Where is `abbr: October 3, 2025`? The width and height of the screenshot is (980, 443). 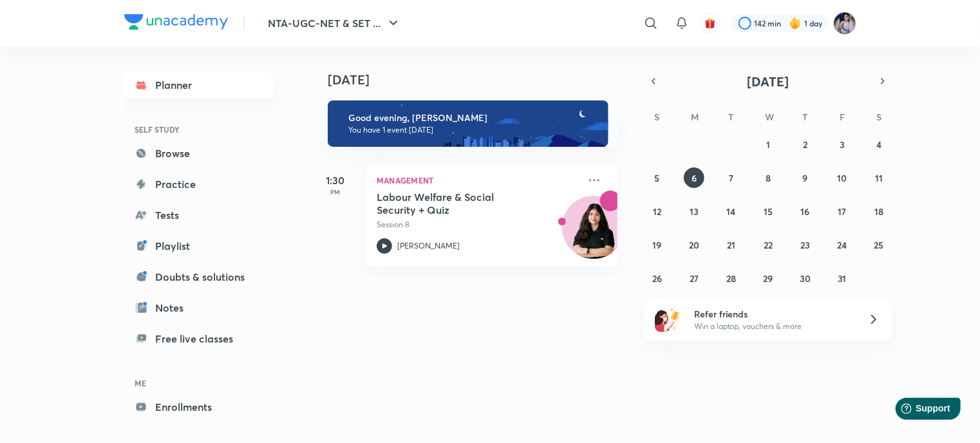
abbr: October 3, 2025 is located at coordinates (842, 144).